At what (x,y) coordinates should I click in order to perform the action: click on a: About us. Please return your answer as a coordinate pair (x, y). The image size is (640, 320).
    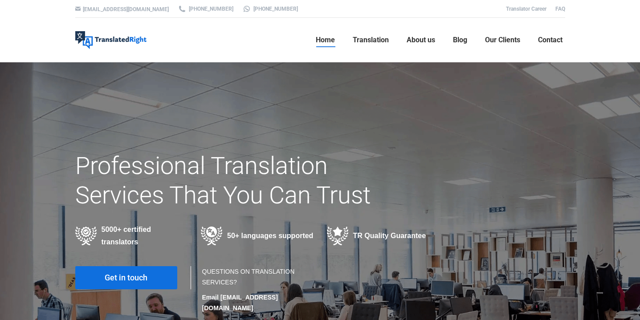
    Looking at the image, I should click on (421, 40).